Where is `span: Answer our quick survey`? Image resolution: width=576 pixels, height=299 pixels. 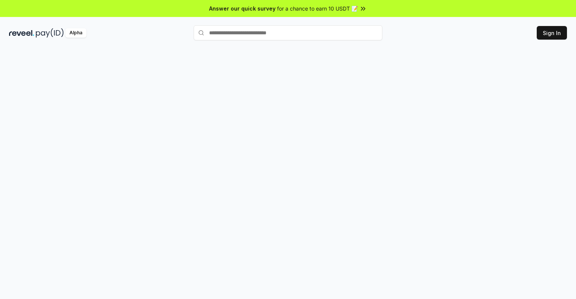 span: Answer our quick survey is located at coordinates (242, 8).